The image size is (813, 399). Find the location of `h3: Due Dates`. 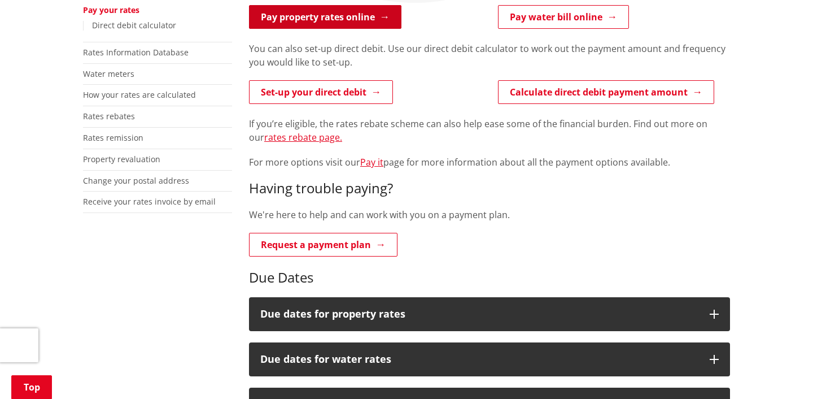

h3: Due Dates is located at coordinates (490, 277).